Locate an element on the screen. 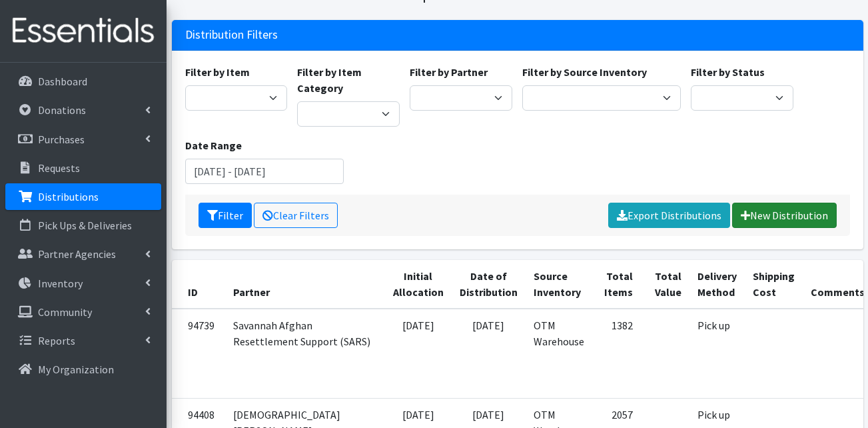 The height and width of the screenshot is (428, 868). p: Requests is located at coordinates (58, 168).